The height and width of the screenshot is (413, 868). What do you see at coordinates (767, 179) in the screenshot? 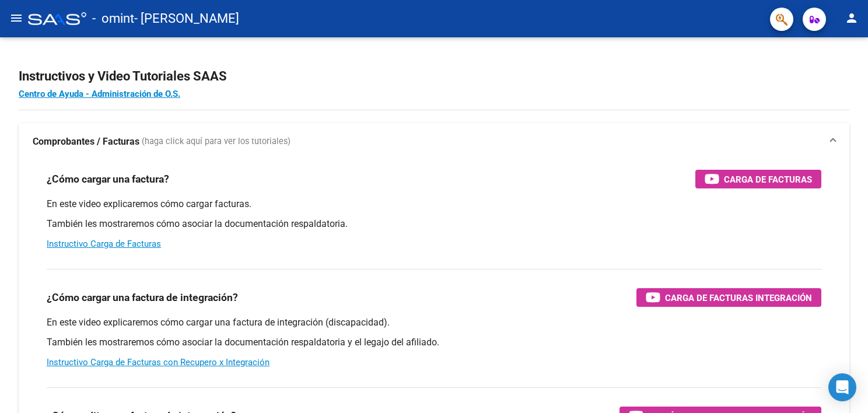
I see `span: Carga de Facturas` at bounding box center [767, 179].